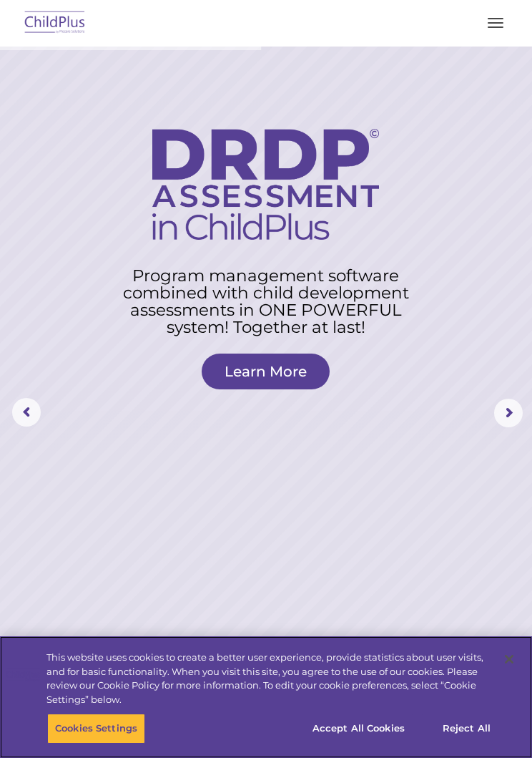 The image size is (532, 758). What do you see at coordinates (55, 23) in the screenshot?
I see `img: ChildPlus by Procare Solutions` at bounding box center [55, 23].